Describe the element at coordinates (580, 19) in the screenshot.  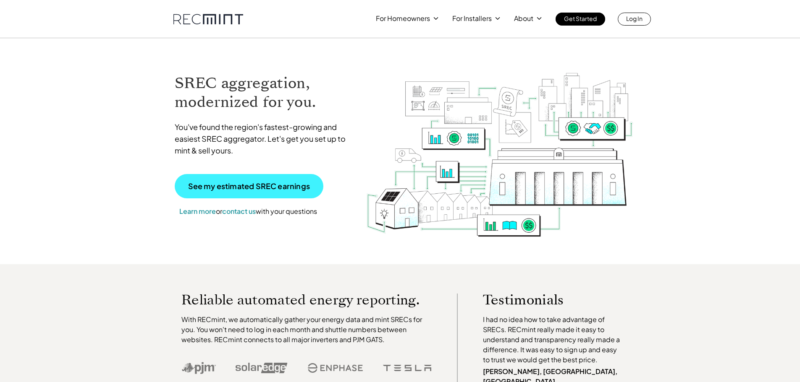
I see `a: Get Started` at that location.